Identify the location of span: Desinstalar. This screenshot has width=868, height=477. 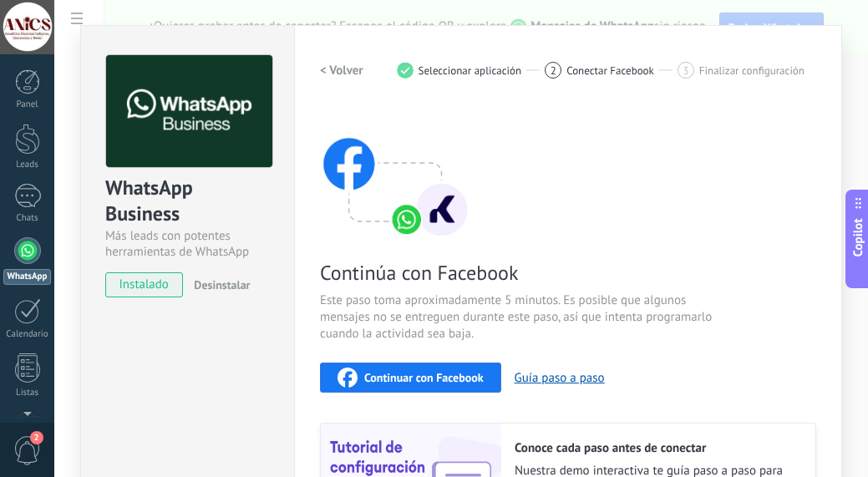
(222, 284).